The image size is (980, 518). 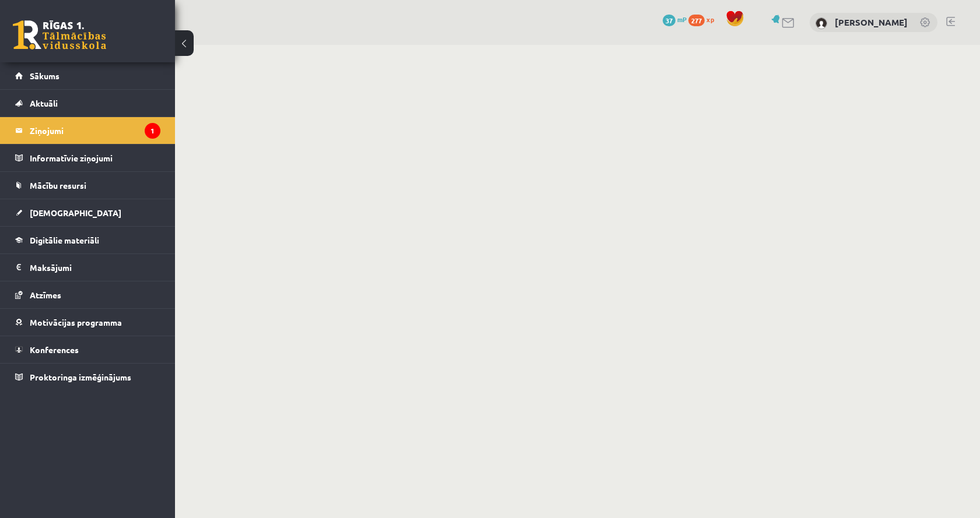 What do you see at coordinates (60, 35) in the screenshot?
I see `a: Rīgas 1. Tālmācības vidusskola` at bounding box center [60, 35].